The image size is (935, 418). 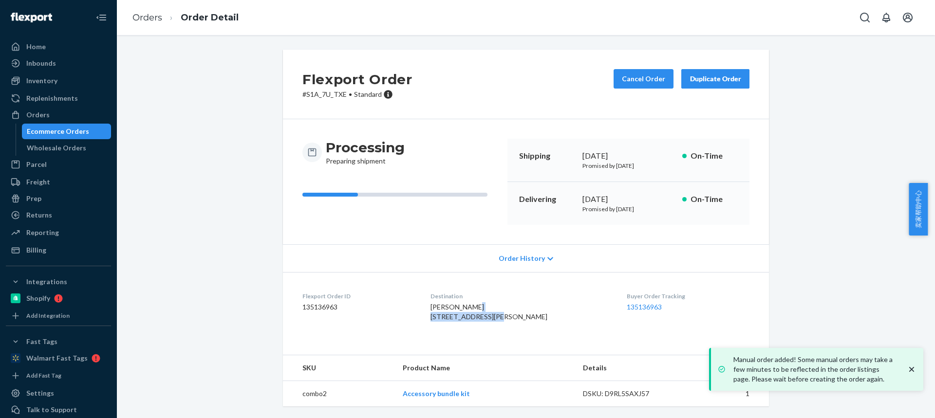 What do you see at coordinates (357, 79) in the screenshot?
I see `h2: Flexport Order` at bounding box center [357, 79].